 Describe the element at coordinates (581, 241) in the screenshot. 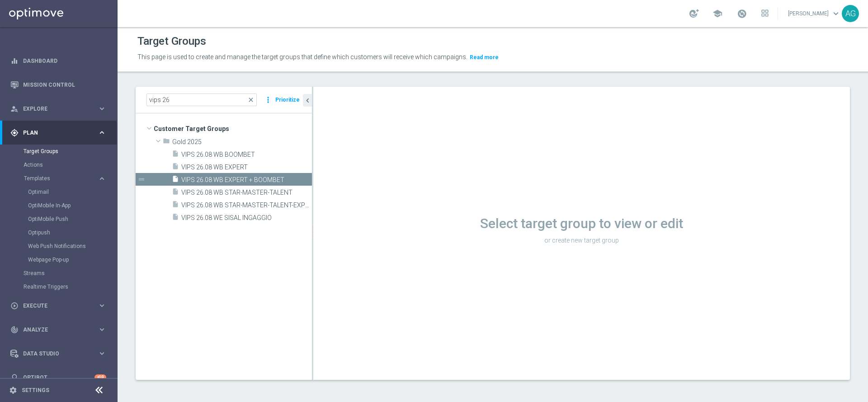

I see `p: or create new target group` at that location.